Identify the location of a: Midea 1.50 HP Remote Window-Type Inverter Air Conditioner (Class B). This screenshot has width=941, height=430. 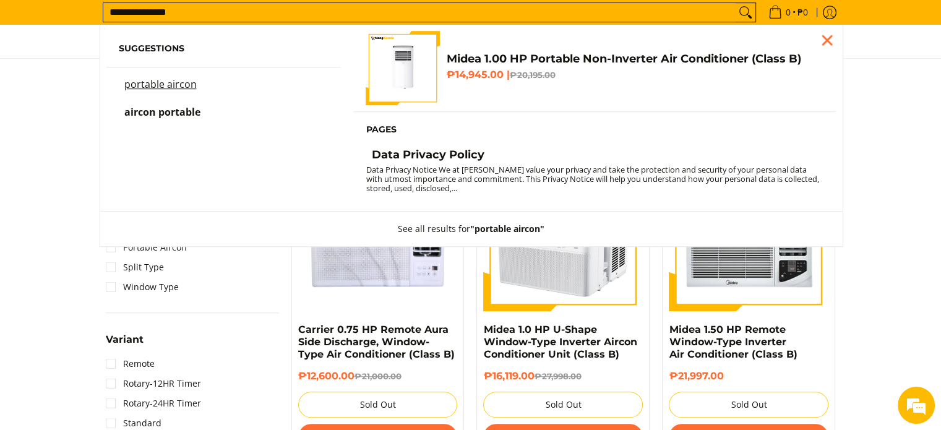
(732, 341).